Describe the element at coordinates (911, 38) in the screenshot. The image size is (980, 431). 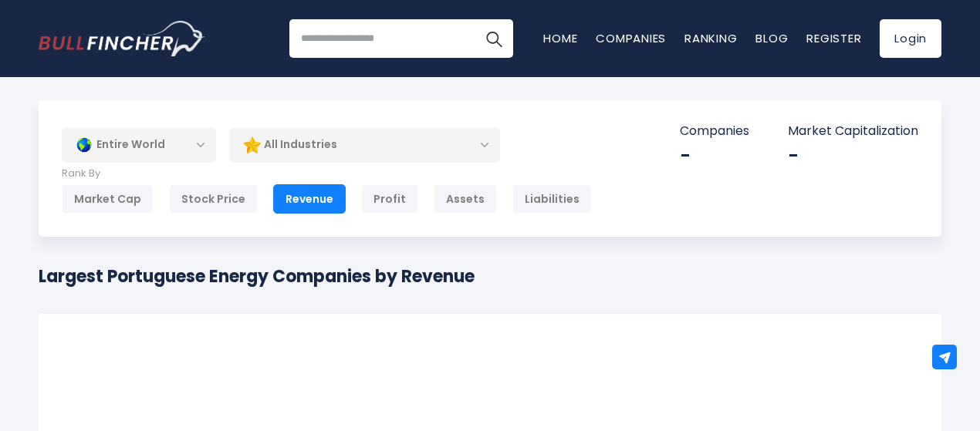
I see `a: Login` at that location.